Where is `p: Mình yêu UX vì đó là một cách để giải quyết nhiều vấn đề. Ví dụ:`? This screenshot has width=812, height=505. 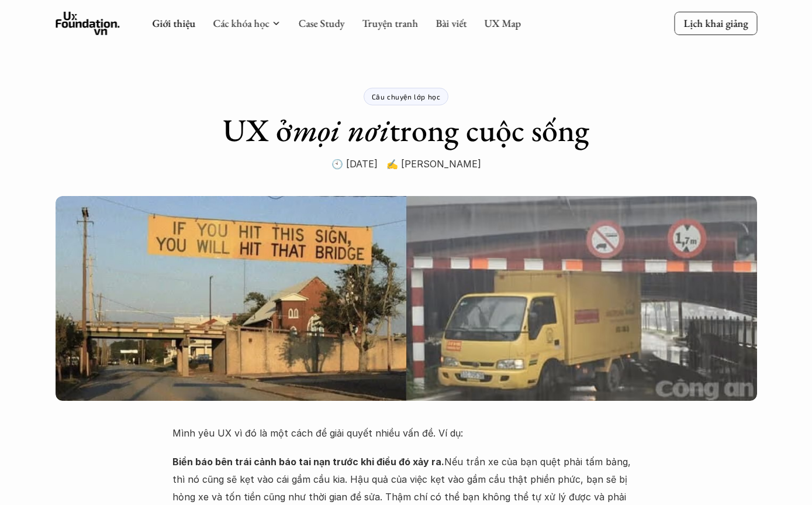 p: Mình yêu UX vì đó là một cách để giải quyết nhiều vấn đề. Ví dụ: is located at coordinates (406, 433).